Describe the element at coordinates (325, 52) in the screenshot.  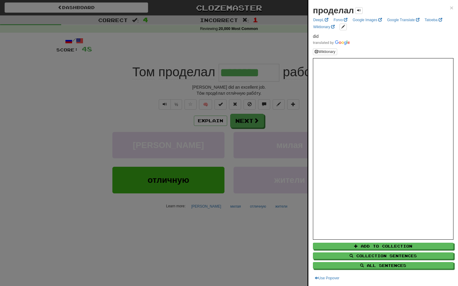
I see `button: Wiktionary` at that location.